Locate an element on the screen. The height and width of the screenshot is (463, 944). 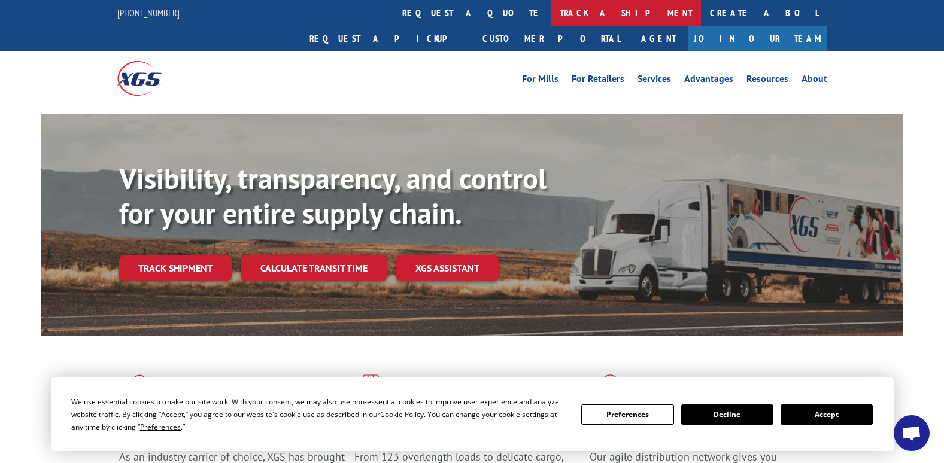
a: Track shipment is located at coordinates (175, 268).